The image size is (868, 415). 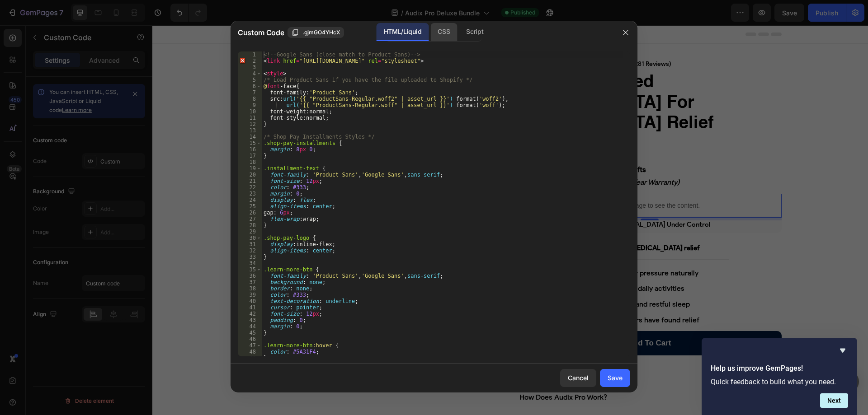 I want to click on div: 16, so click(x=250, y=150).